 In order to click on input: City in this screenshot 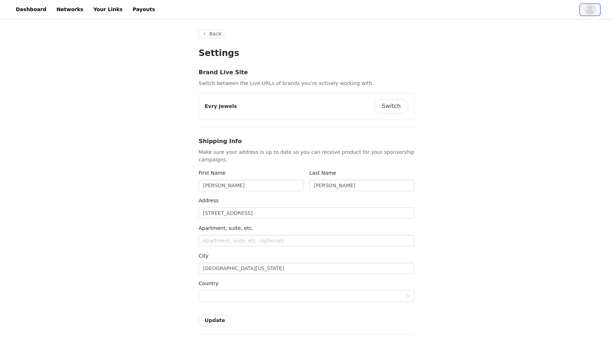, I will do `click(306, 268)`.